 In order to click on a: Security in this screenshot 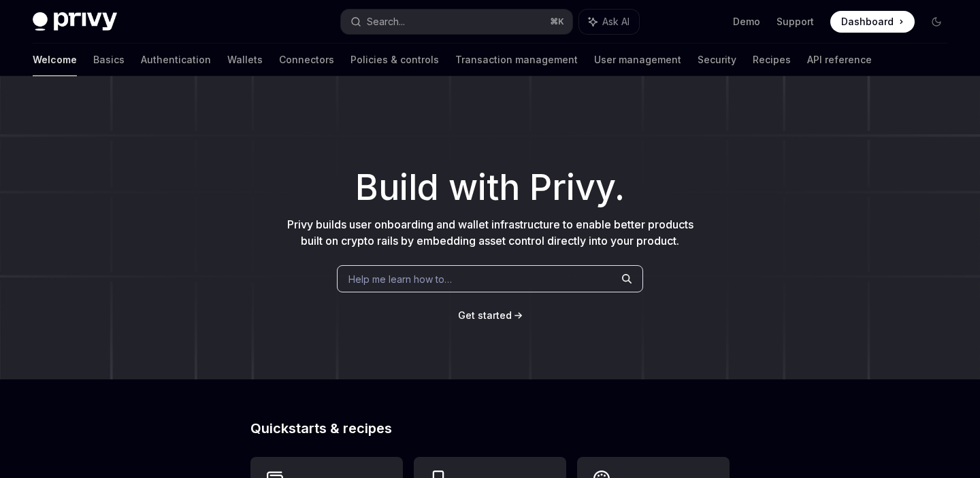, I will do `click(717, 60)`.